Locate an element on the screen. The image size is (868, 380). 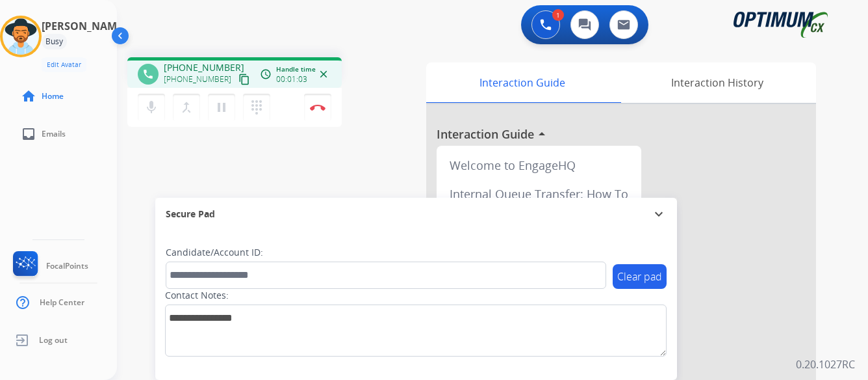
button: Clear pad is located at coordinates (639, 276).